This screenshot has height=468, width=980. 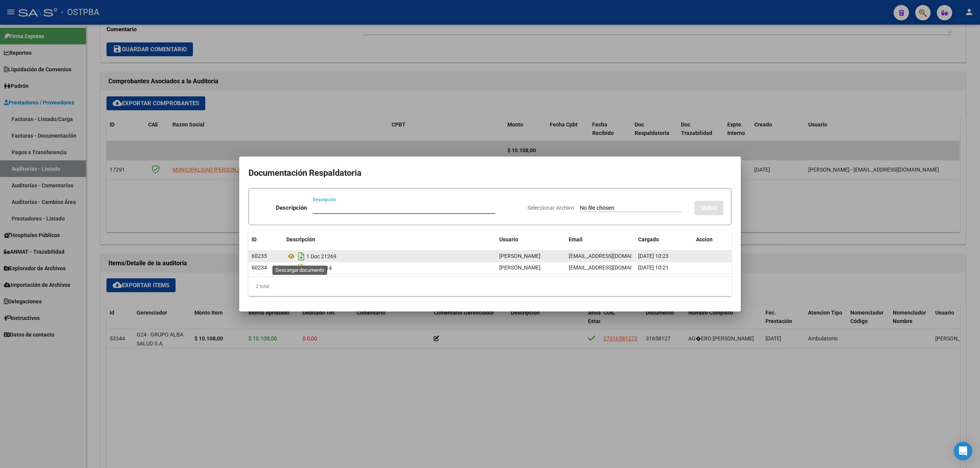 I want to click on span: Email, so click(x=575, y=239).